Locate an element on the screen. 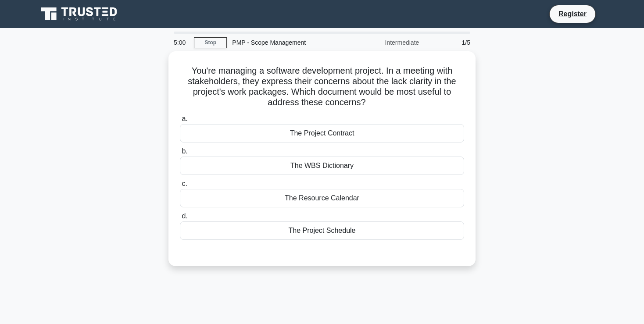 The height and width of the screenshot is (324, 644). a: Register is located at coordinates (572, 14).